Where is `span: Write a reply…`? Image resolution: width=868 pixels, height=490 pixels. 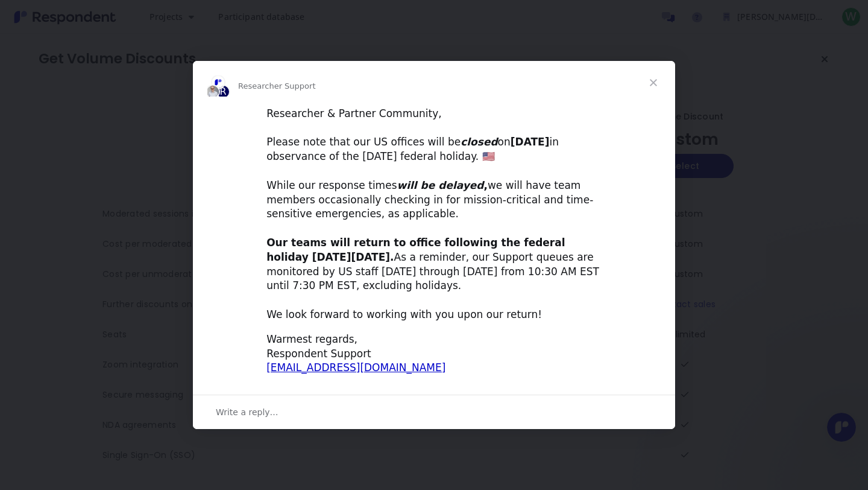
span: Write a reply… is located at coordinates (247, 412).